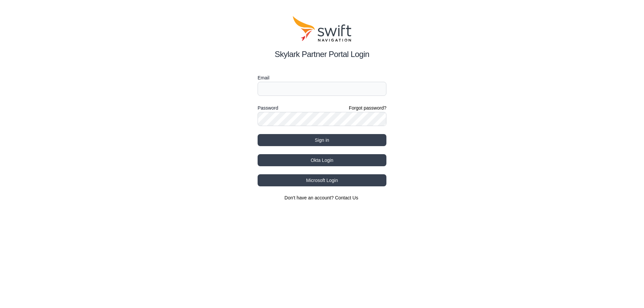 This screenshot has height=308, width=644. What do you see at coordinates (367, 108) in the screenshot?
I see `a: Forgot password?` at bounding box center [367, 108].